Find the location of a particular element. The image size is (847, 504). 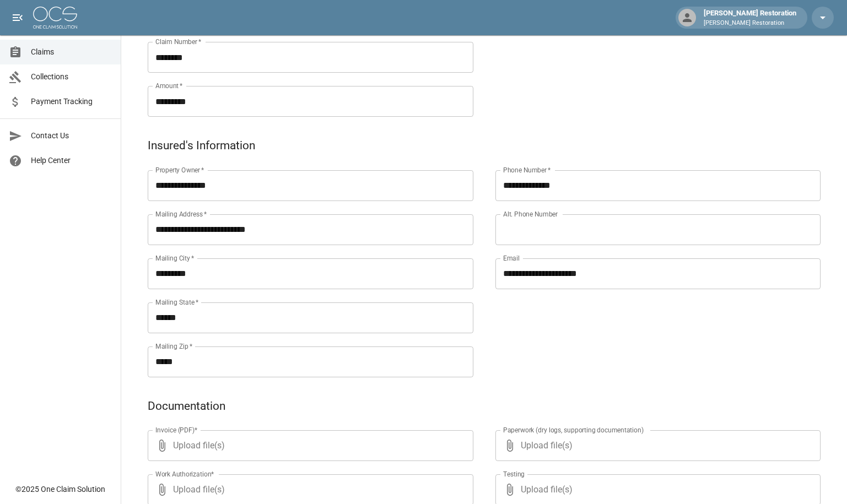

label: Phone Number is located at coordinates (526, 169).